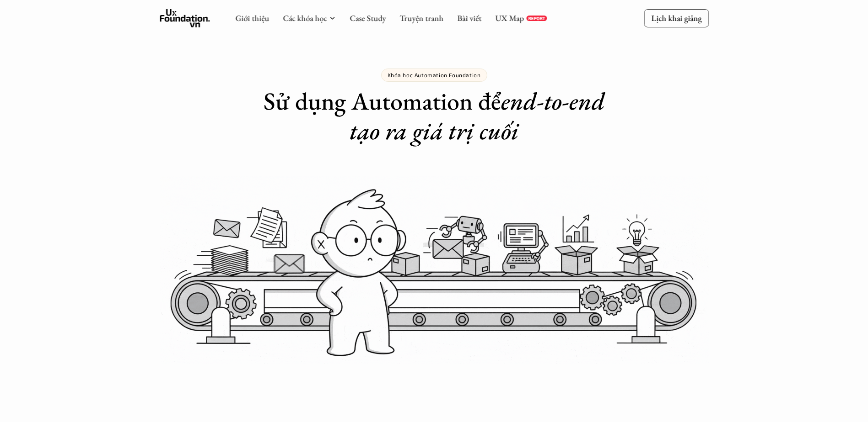 This screenshot has height=422, width=868. What do you see at coordinates (480, 115) in the screenshot?
I see `em: end-to-end tạo ra giá trị cuối` at bounding box center [480, 115].